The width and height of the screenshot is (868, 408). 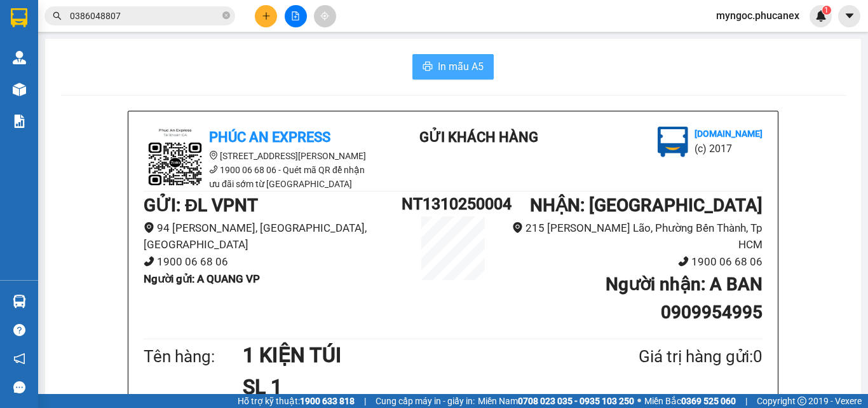 What do you see at coordinates (576, 401) in the screenshot?
I see `strong: 0708 023 035 - 0935 103 250` at bounding box center [576, 401].